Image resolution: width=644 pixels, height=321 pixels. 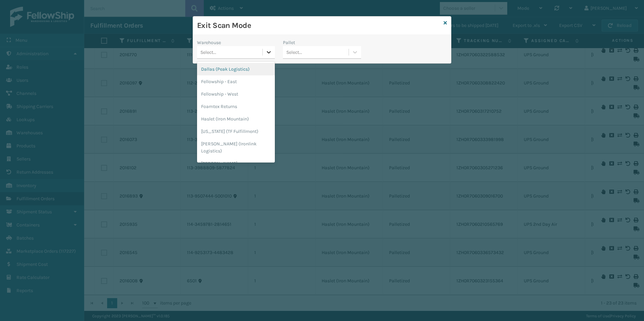 I want to click on div: Haslet (Iron Mountain), so click(x=236, y=119).